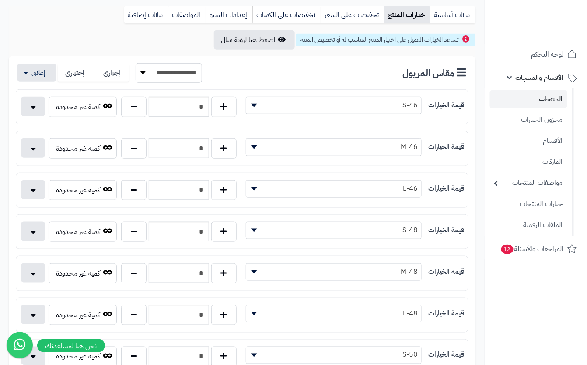 The image size is (587, 365). I want to click on span: المراجعات والأسئلة, so click(532, 249).